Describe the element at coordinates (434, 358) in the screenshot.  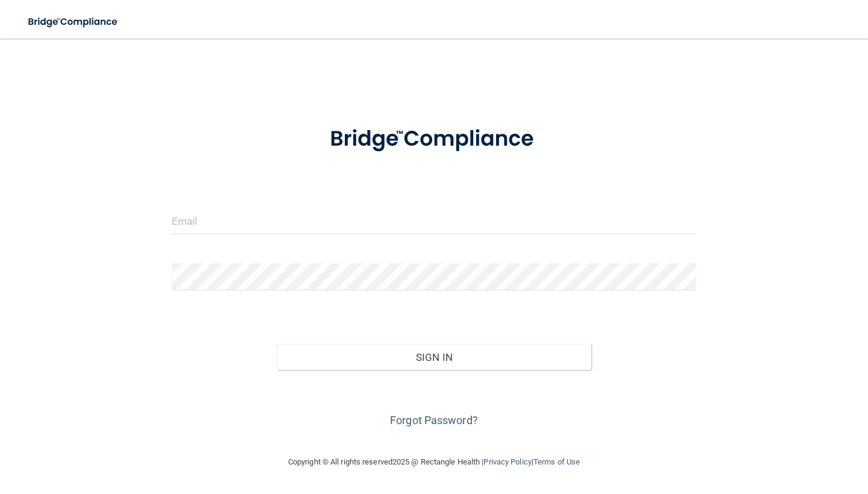
I see `button: Sign In` at that location.